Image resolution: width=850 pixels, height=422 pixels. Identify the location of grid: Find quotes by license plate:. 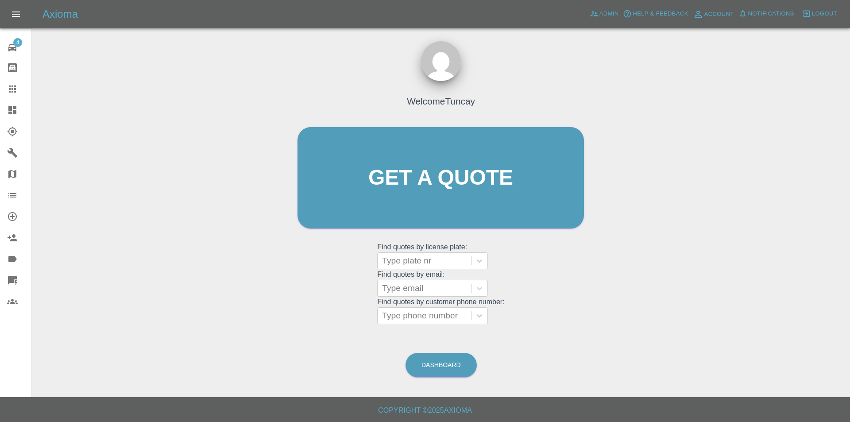
(440, 256).